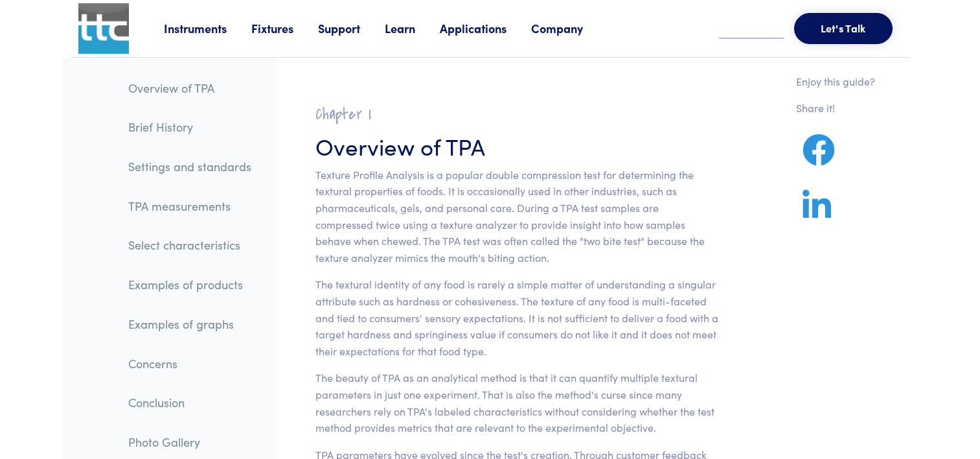 The width and height of the screenshot is (980, 459). Describe the element at coordinates (189, 127) in the screenshot. I see `a: Brief History` at that location.